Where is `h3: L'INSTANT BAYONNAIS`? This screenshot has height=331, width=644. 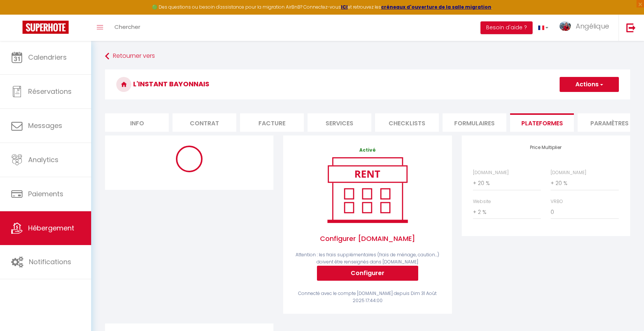
h3: L'INSTANT BAYONNAIS is located at coordinates (367, 84).